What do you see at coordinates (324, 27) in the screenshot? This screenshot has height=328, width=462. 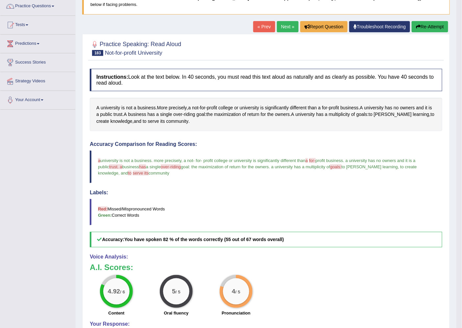 I see `button: Report Question` at bounding box center [324, 27].